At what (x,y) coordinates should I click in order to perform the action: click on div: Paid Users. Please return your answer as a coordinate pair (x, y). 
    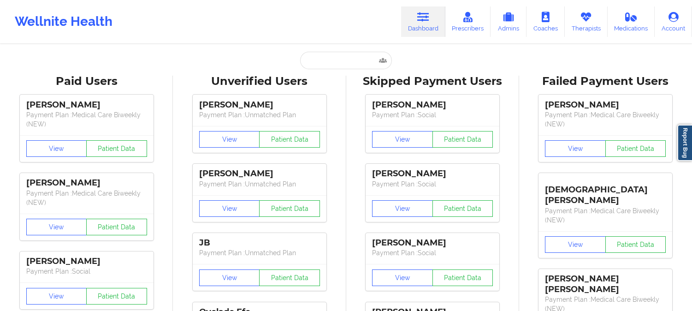
    Looking at the image, I should click on (86, 81).